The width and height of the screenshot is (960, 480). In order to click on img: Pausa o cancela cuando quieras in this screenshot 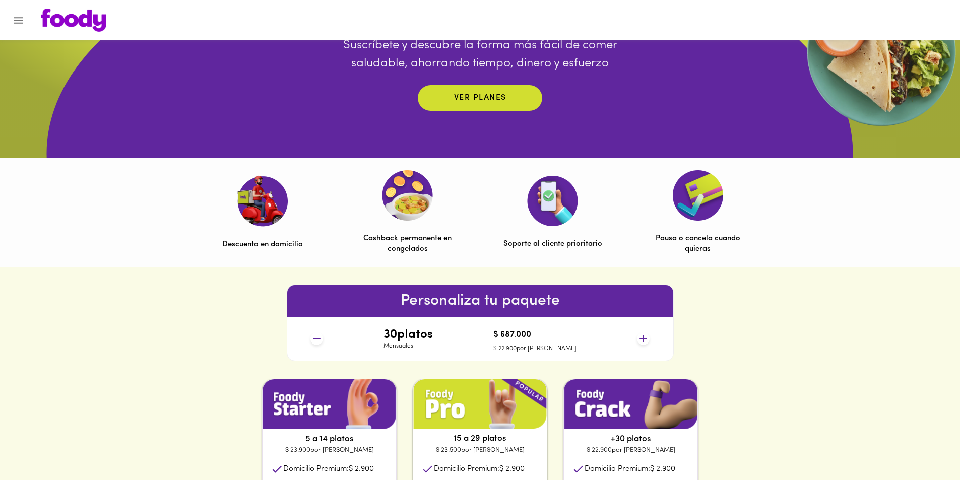, I will do `click(698, 196)`.